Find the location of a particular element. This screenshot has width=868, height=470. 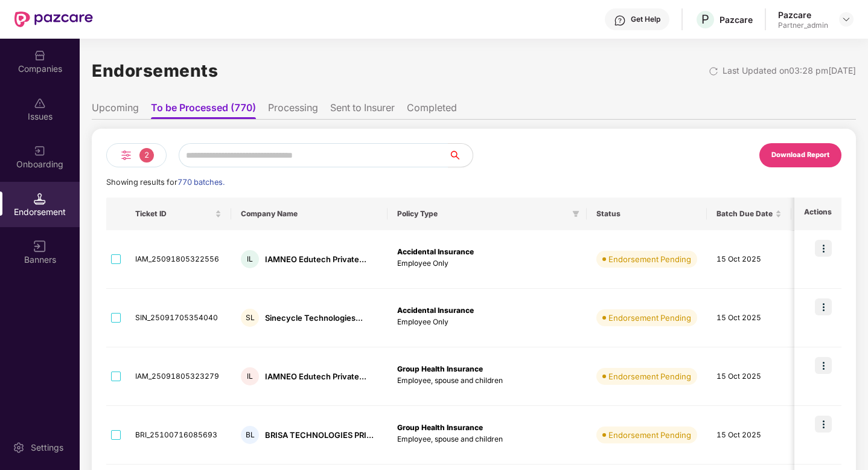

div: BRISA TECHNOLOGIES PRI... is located at coordinates (319, 435).